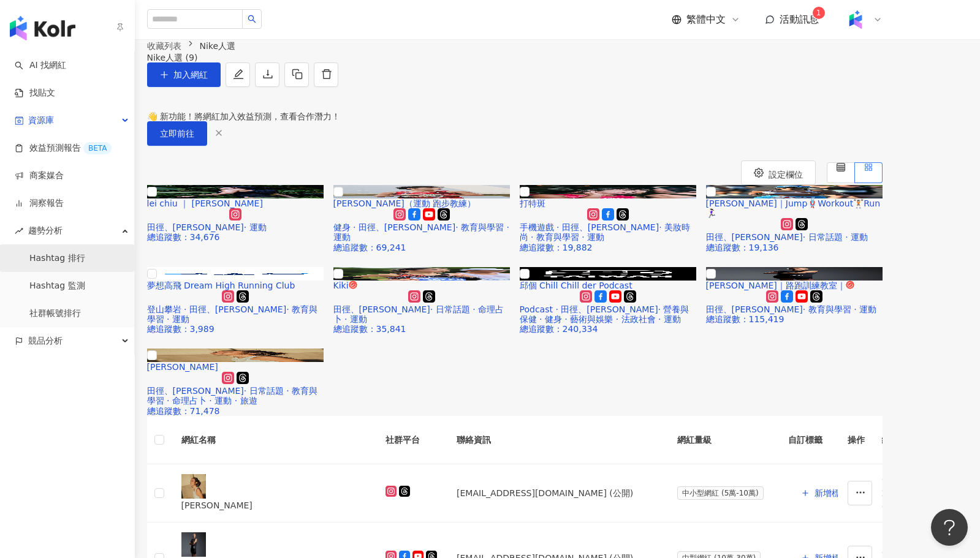  Describe the element at coordinates (576, 286) in the screenshot. I see `span: 邱個 Chill Chill der Podcast` at that location.